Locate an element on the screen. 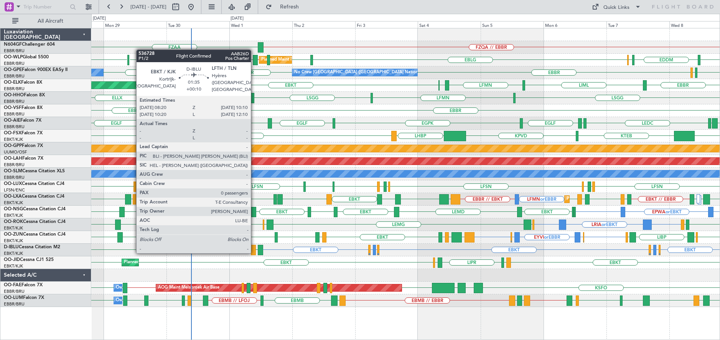 The height and width of the screenshot is (340, 720). span: OO-LXA is located at coordinates (13, 196).